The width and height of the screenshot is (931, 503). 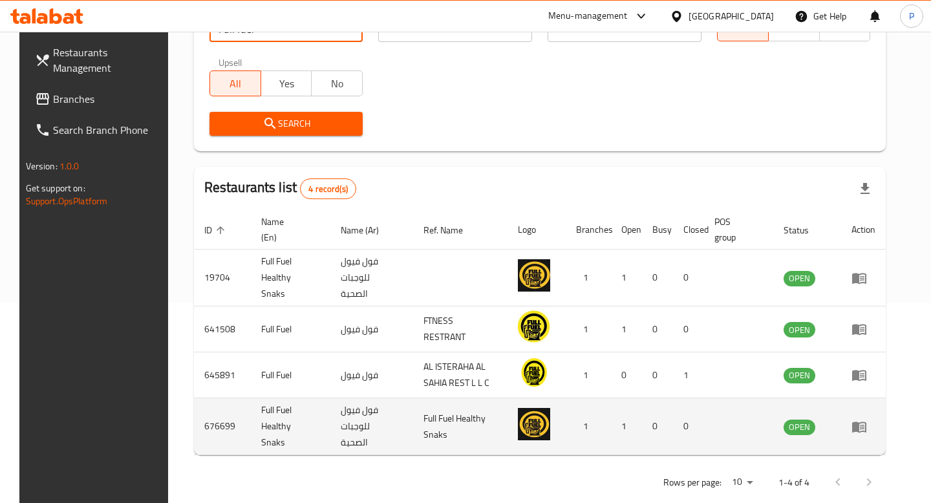 What do you see at coordinates (288, 229) in the screenshot?
I see `span: Name (En)` at bounding box center [288, 229].